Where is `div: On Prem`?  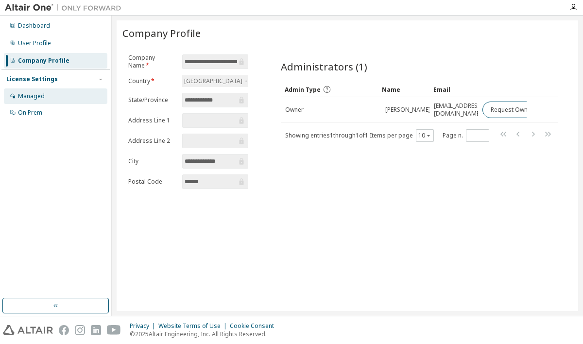
div: On Prem is located at coordinates (30, 113).